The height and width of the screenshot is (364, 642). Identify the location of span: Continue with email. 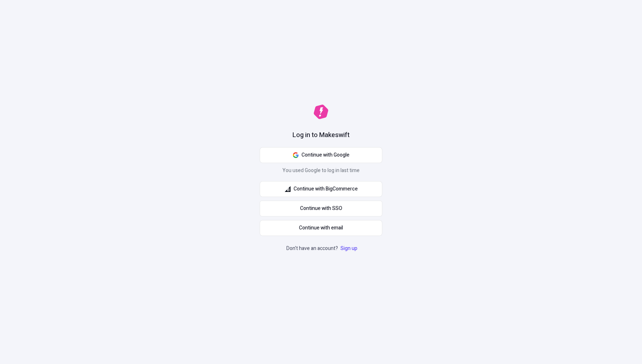
(321, 228).